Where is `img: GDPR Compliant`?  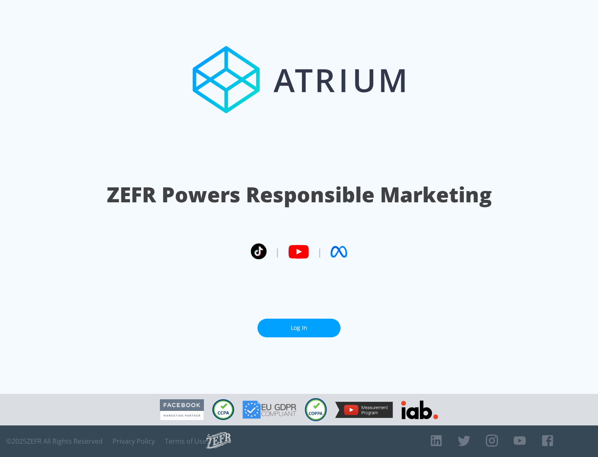 img: GDPR Compliant is located at coordinates (270, 410).